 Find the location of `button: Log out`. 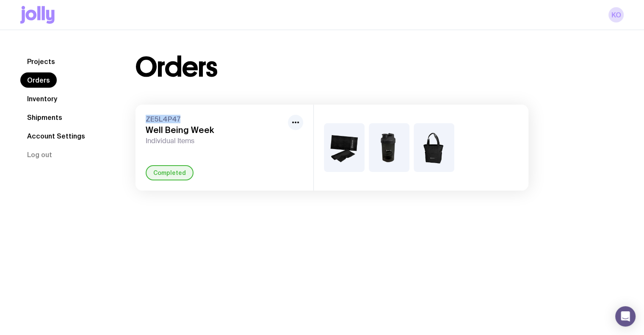

button: Log out is located at coordinates (39, 155).